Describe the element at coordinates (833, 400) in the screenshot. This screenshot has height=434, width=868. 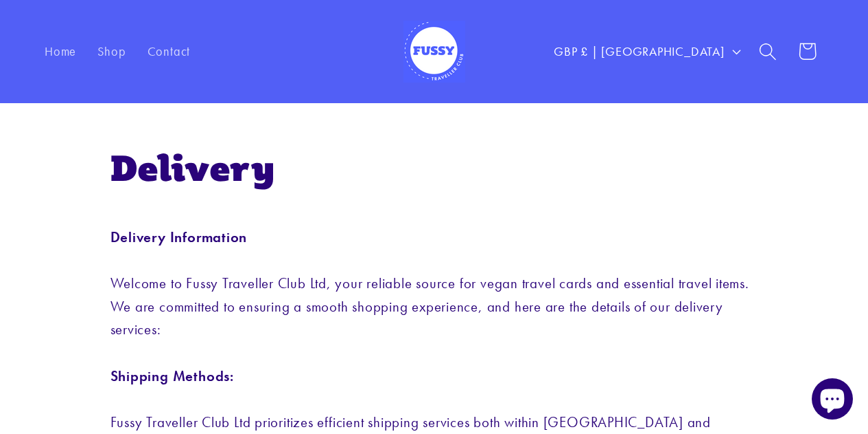
I see `inbox-online-store-chat: Shopify online store chat` at that location.